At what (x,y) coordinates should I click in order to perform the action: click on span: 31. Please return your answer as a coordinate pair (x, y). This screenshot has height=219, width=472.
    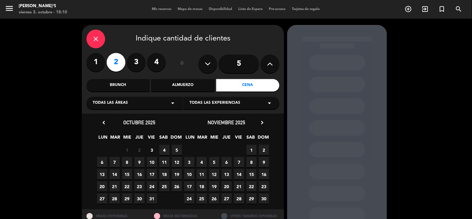
    Looking at the image, I should click on (152, 198).